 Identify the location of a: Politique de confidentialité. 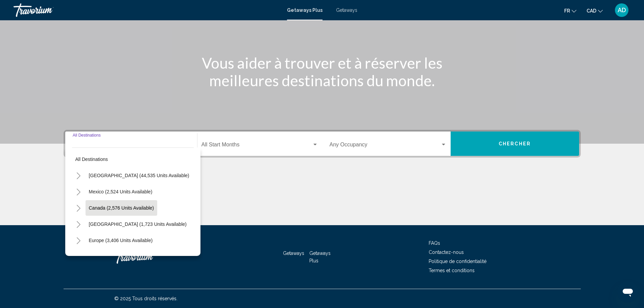
(458, 261).